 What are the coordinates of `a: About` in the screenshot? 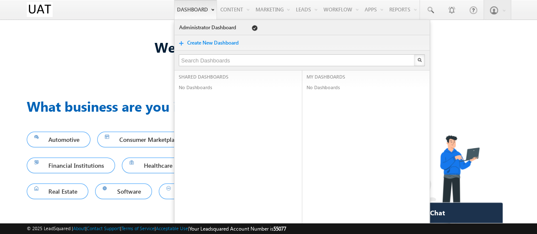 It's located at (79, 228).